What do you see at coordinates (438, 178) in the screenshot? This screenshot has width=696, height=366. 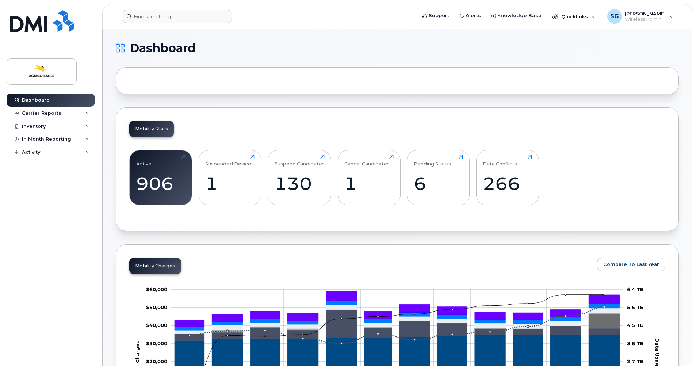 I see `a: Pending Status6` at bounding box center [438, 178].